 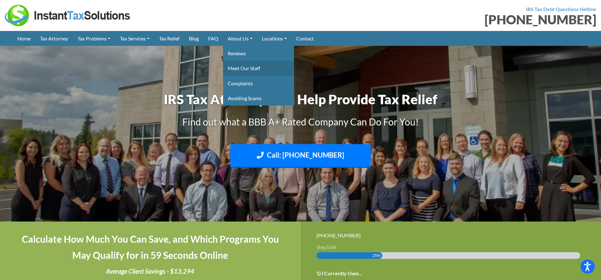 What do you see at coordinates (213, 38) in the screenshot?
I see `a: FAQ` at bounding box center [213, 38].